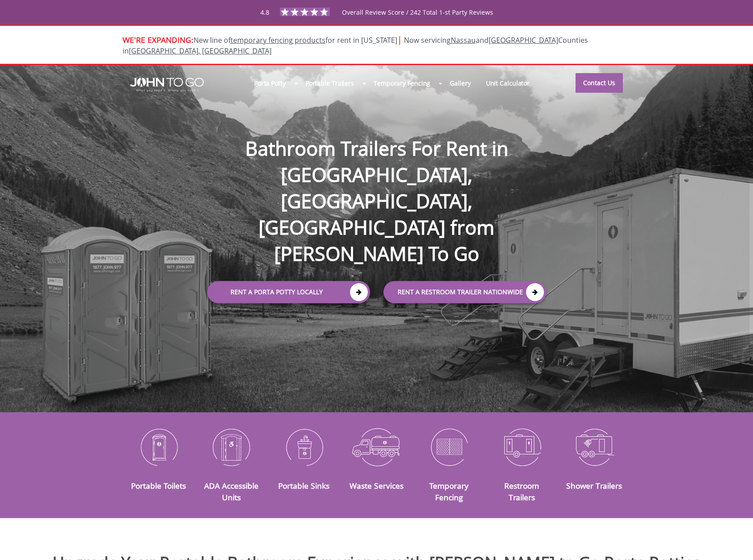  I want to click on a: Porta Potty, so click(270, 83).